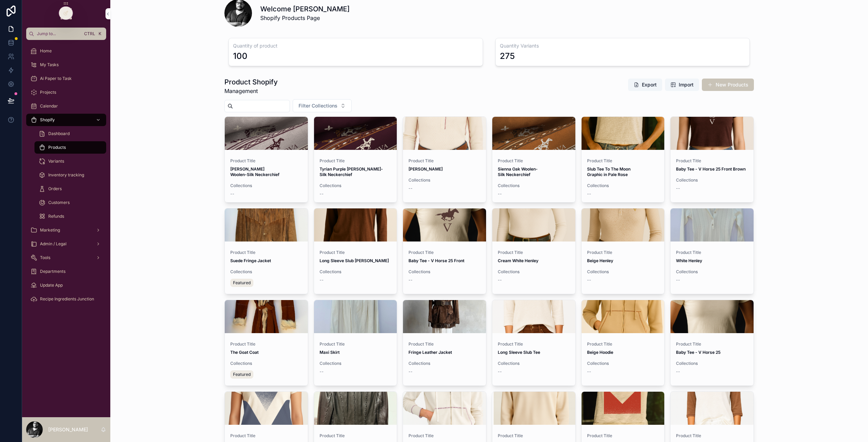 The image size is (868, 442). I want to click on a: Product TitleBaby Tee - V Horse 25 FrontCollections--, so click(444, 251).